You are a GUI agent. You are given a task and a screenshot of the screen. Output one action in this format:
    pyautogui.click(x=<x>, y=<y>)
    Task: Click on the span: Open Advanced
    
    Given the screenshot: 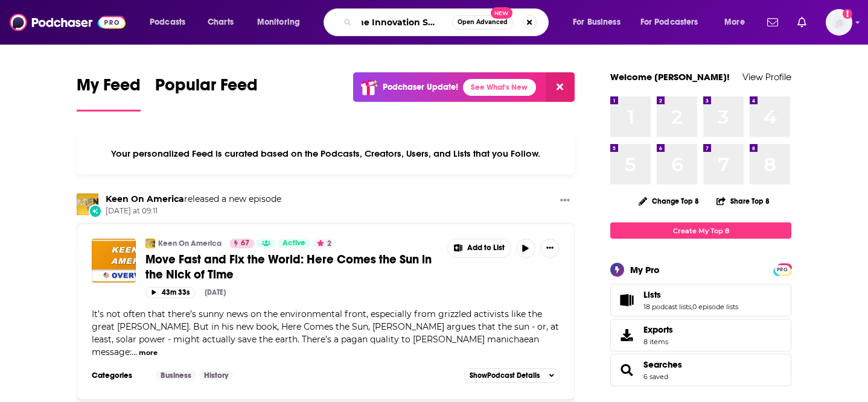 What is the action you would take?
    pyautogui.click(x=482, y=23)
    